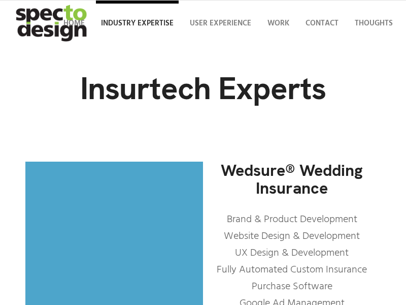  Describe the element at coordinates (322, 23) in the screenshot. I see `span: Contact` at that location.